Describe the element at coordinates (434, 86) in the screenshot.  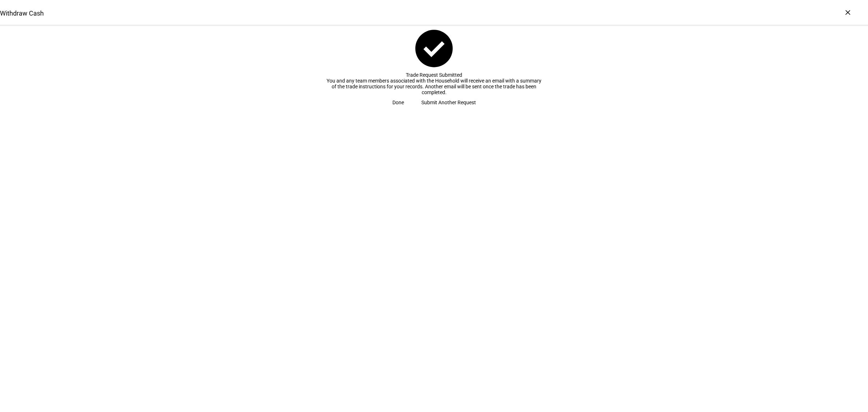
I see `div: You and any team members associated with the Household will receive an email with a summary of th...` at that location.